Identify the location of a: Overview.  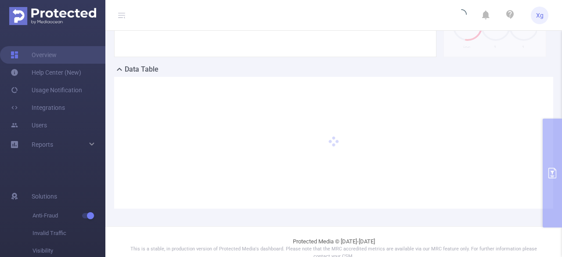
(33, 55).